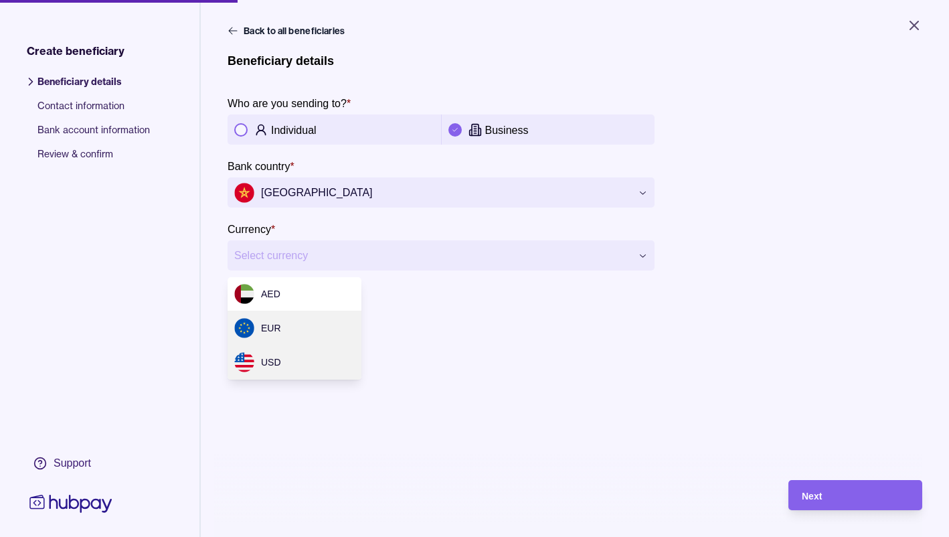 Image resolution: width=949 pixels, height=537 pixels. What do you see at coordinates (244, 294) in the screenshot?
I see `img: ae` at bounding box center [244, 294].